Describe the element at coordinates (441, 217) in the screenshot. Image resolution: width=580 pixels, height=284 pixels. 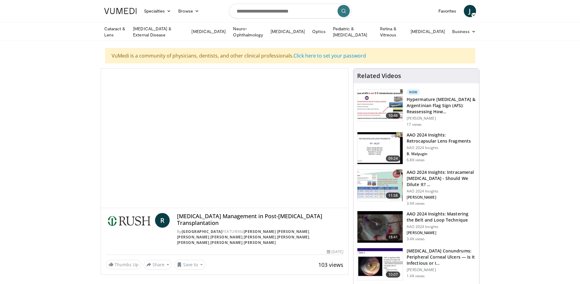
I see `h3: AAO 2024 Insights: Mastering the Belt and Loop Technique` at that location.